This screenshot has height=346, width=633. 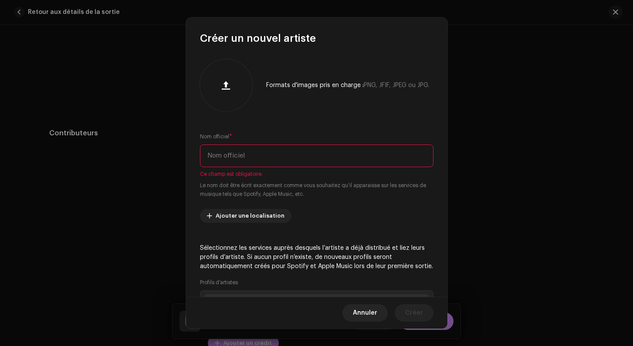 I want to click on button: Créer, so click(x=414, y=313).